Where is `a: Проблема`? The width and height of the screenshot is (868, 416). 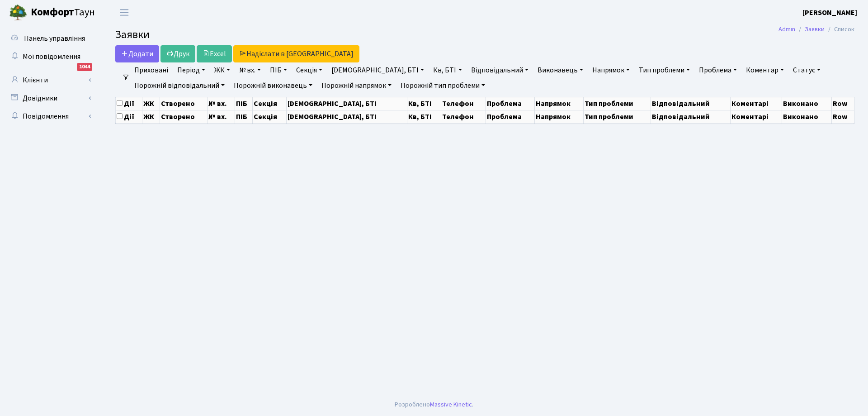 a: Проблема is located at coordinates (718, 70).